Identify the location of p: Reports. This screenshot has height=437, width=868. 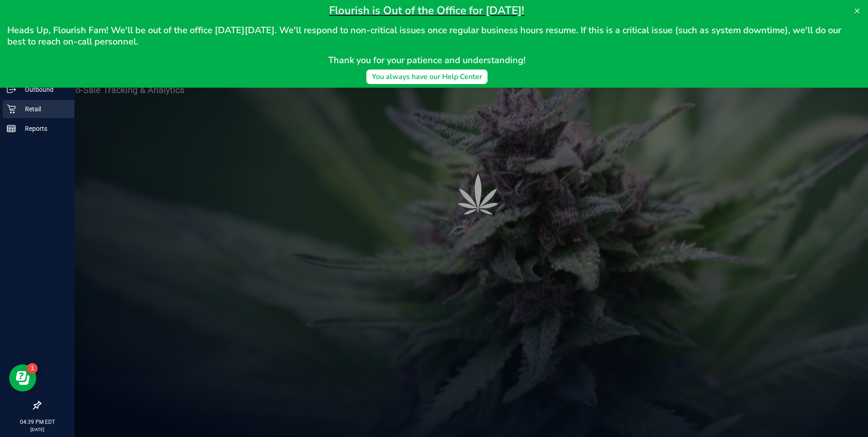
(43, 128).